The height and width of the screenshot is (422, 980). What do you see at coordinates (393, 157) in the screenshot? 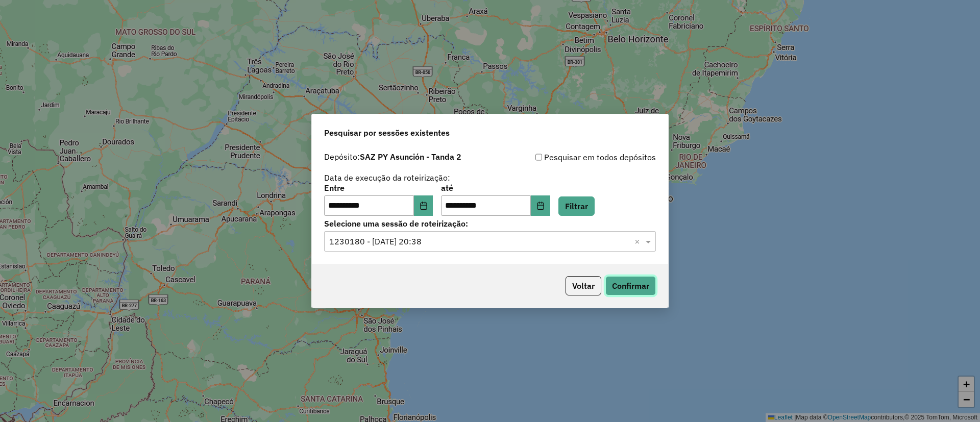
I see `label: Depósito:` at bounding box center [393, 157].